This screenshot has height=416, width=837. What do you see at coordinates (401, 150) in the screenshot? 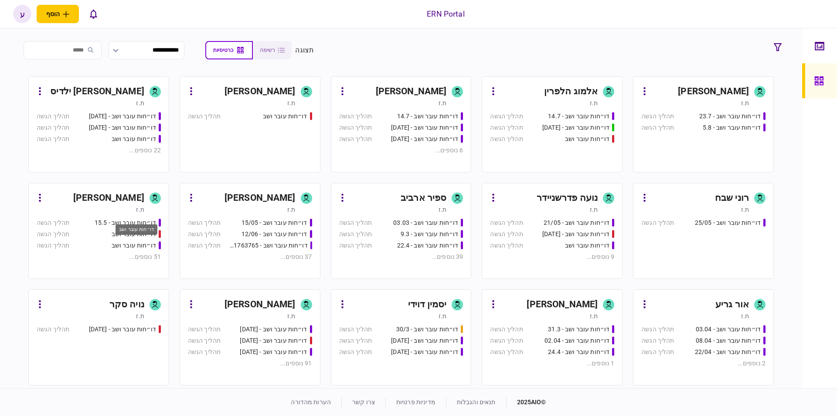
I see `div: 6 נוספים ...` at bounding box center [401, 150].